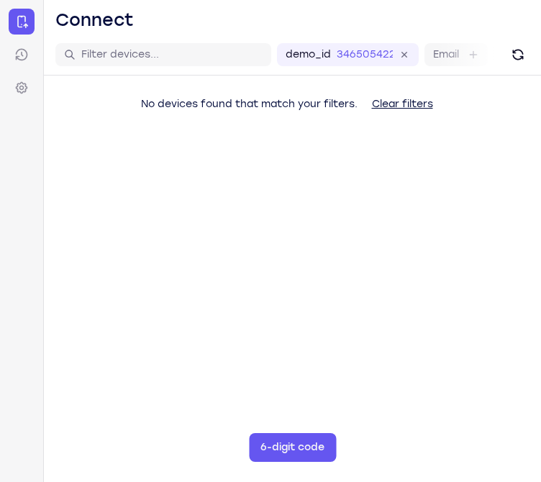  What do you see at coordinates (22, 88) in the screenshot?
I see `a: Settings` at bounding box center [22, 88].